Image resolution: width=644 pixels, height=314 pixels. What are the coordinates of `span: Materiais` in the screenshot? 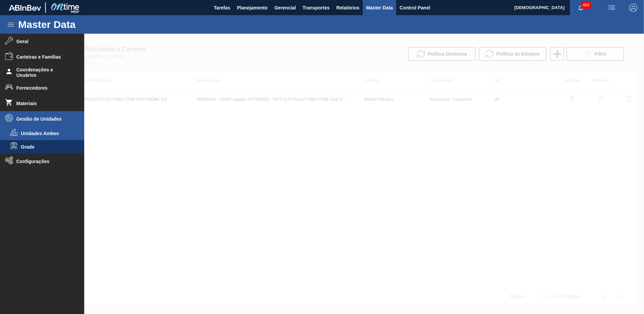 It's located at (44, 104).